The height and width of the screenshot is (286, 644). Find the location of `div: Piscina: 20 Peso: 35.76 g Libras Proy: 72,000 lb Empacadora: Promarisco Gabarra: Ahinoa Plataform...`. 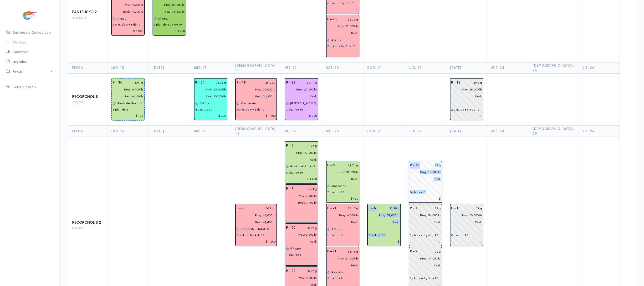

div: Piscina: 20 Peso: 35.76 g Libras Proy: 72,000 lb Empacadora: Promarisco Gabarra: Ahinoa Plataform... is located at coordinates (343, 36).